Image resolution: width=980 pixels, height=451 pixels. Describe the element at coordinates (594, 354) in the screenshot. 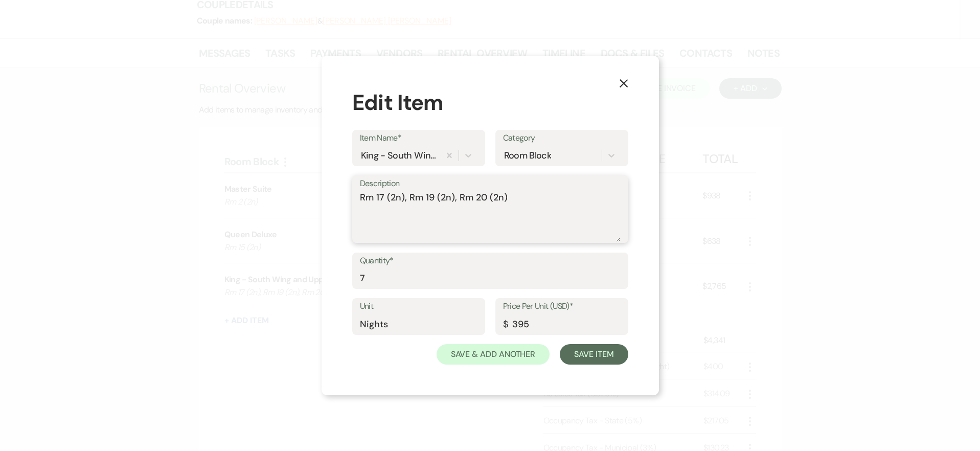

I see `button: Save Item` at that location.